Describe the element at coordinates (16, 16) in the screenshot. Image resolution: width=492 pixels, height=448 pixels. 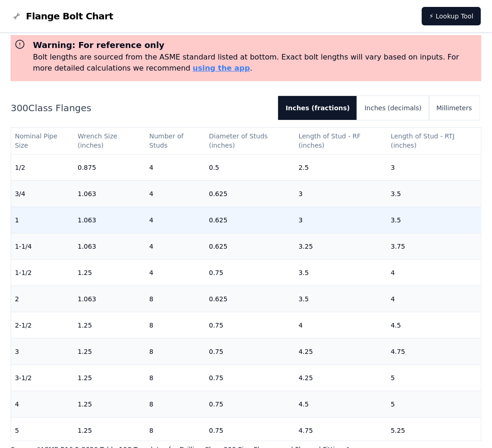
I see `img: Flange Bolt Chart Logo` at that location.